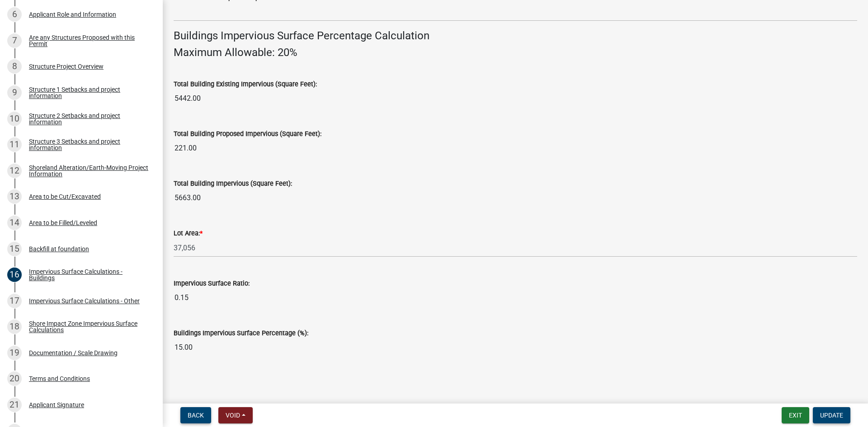  I want to click on div: 15, so click(15, 249).